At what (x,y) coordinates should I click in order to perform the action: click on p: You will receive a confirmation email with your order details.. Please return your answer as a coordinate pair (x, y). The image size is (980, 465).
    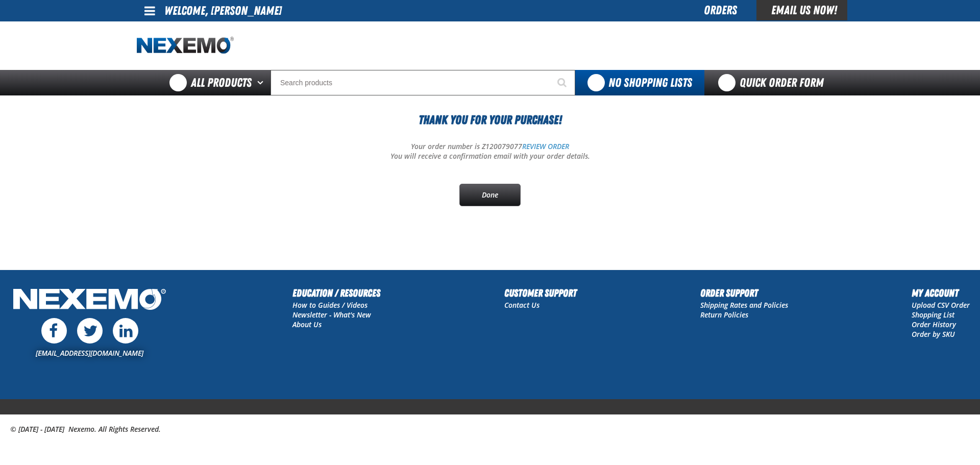
    Looking at the image, I should click on (490, 156).